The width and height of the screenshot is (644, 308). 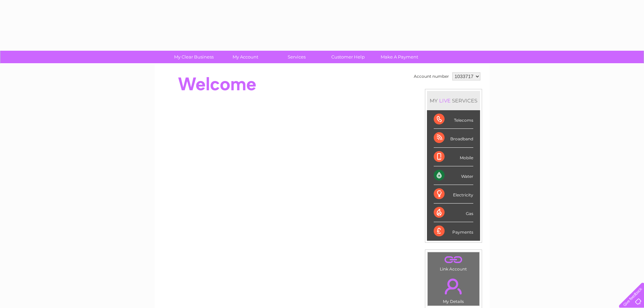 I want to click on div: Mobile, so click(x=453, y=157).